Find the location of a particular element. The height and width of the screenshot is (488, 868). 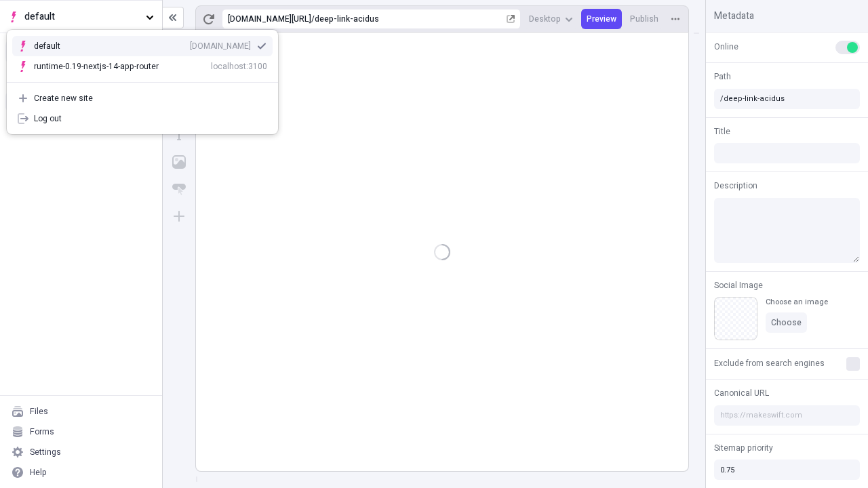

span: default is located at coordinates (82, 17).